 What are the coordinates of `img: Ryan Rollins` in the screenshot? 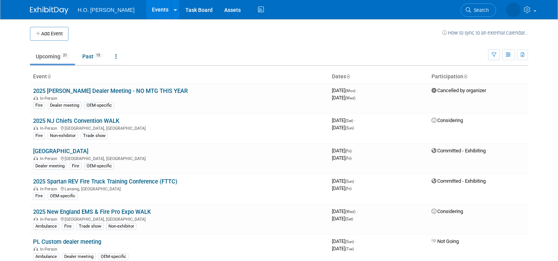 It's located at (513, 10).